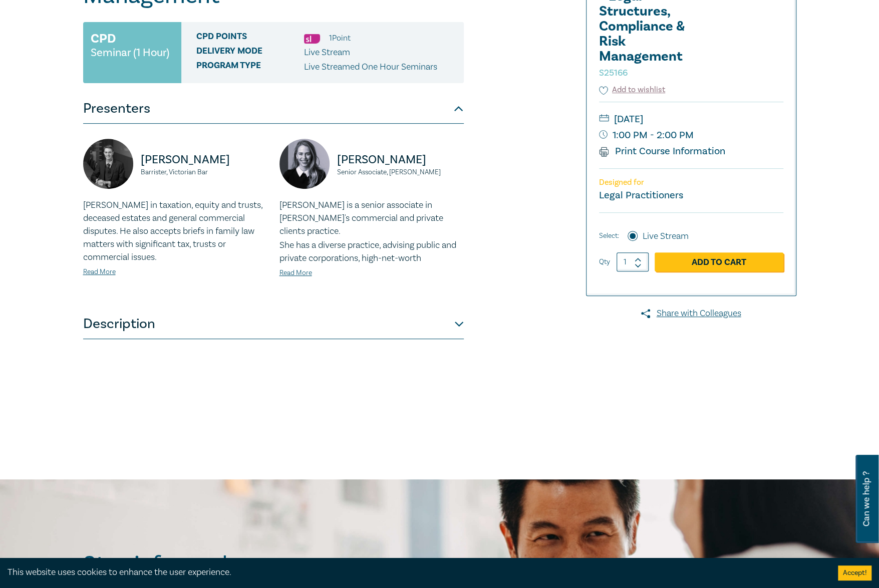 This screenshot has width=879, height=588. Describe the element at coordinates (641, 195) in the screenshot. I see `small: Legal Practitioners` at that location.